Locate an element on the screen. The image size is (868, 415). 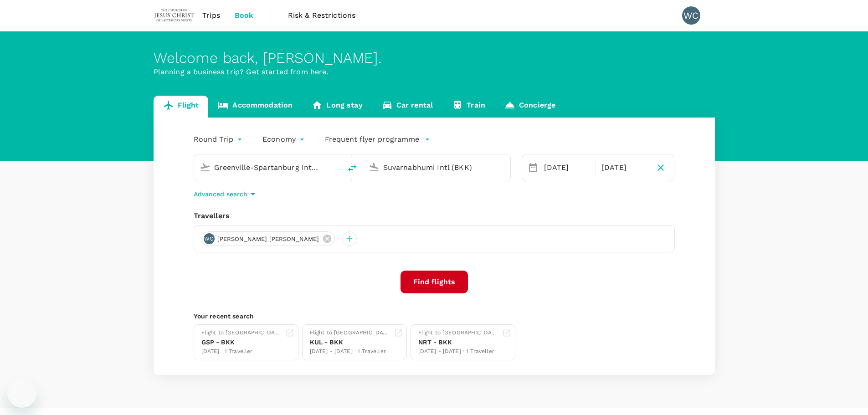
button: Find flights is located at coordinates (434, 282).